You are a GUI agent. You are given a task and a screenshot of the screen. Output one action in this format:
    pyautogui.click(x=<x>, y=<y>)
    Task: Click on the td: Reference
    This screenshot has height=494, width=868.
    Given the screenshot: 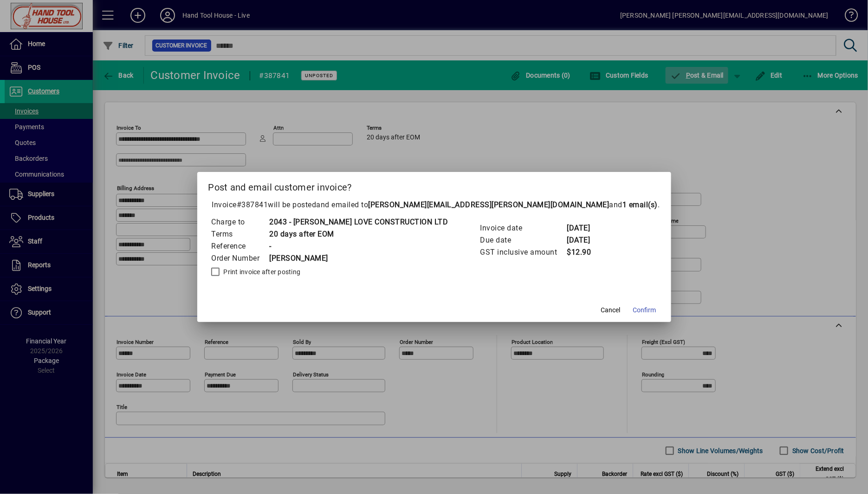 What is the action you would take?
    pyautogui.click(x=240, y=246)
    